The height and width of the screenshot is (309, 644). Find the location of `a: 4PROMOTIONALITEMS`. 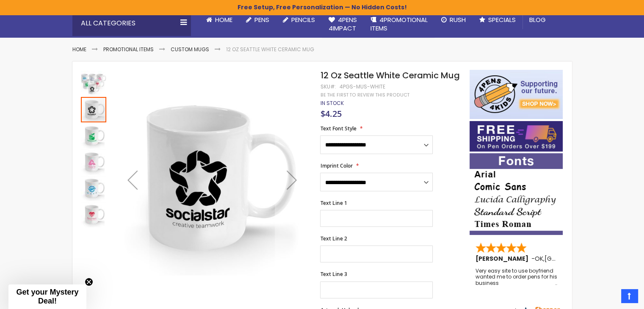

a: 4PROMOTIONALITEMS is located at coordinates (399, 24).